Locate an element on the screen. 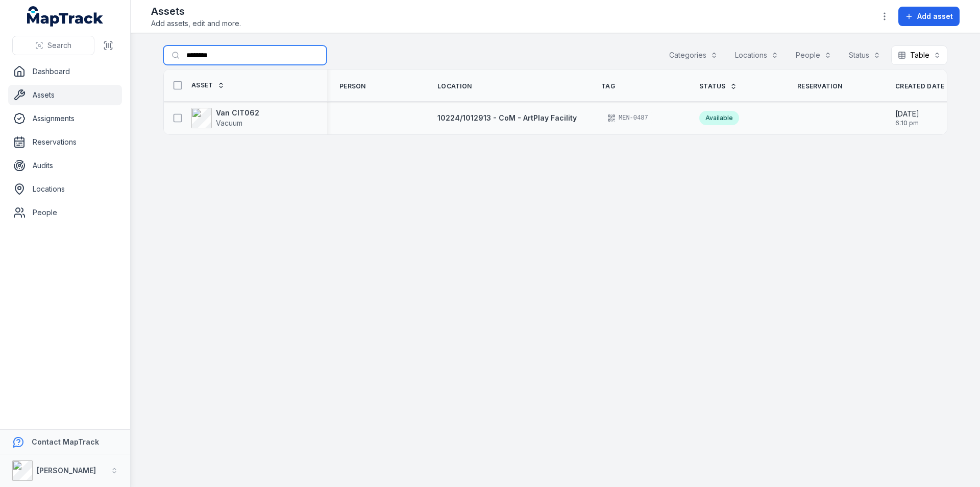 The width and height of the screenshot is (980, 487). a: Asset is located at coordinates (208, 85).